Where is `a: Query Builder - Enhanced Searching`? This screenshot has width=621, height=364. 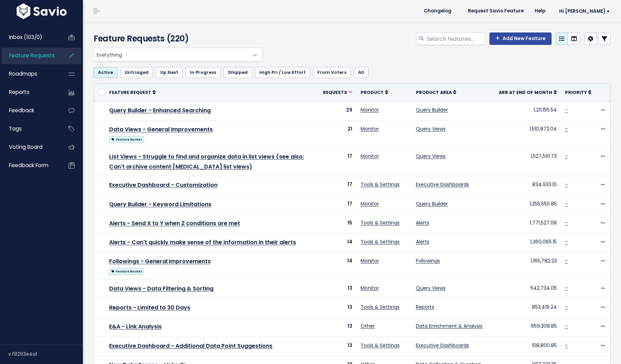 a: Query Builder - Enhanced Searching is located at coordinates (160, 110).